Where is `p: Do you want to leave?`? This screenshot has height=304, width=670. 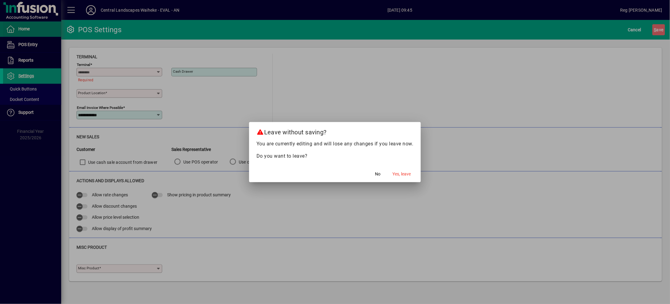 p: Do you want to leave? is located at coordinates (335, 156).